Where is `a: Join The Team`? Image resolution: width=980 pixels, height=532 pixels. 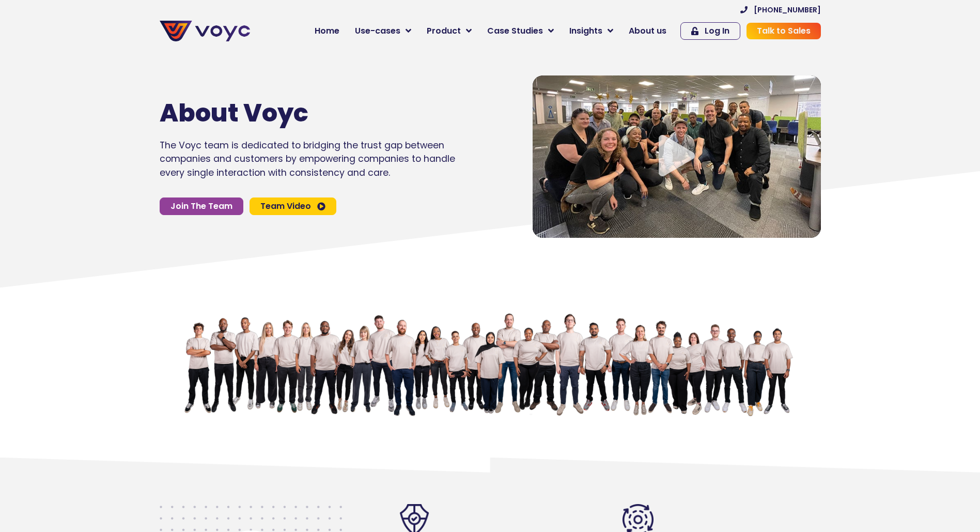
a: Join The Team is located at coordinates (202, 206).